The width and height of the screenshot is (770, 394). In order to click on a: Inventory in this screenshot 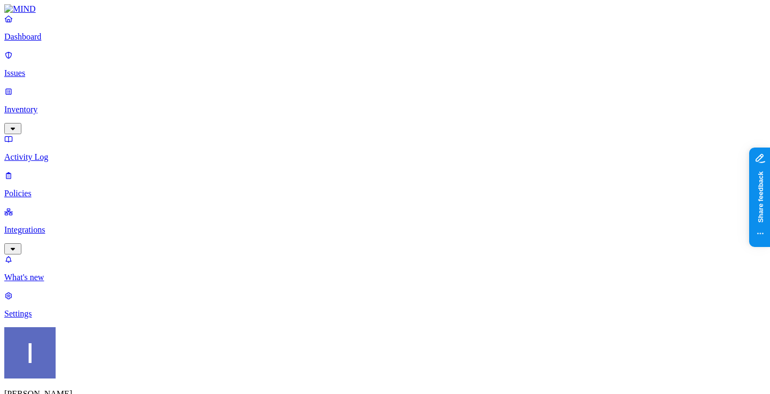, I will do `click(385, 110)`.